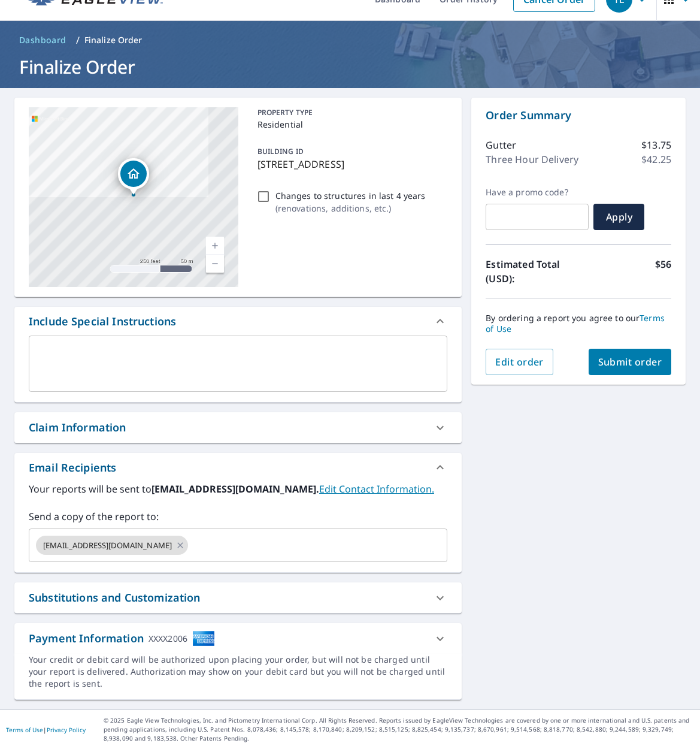 This screenshot has height=749, width=700. What do you see at coordinates (630, 362) in the screenshot?
I see `button: Submit order` at bounding box center [630, 362].